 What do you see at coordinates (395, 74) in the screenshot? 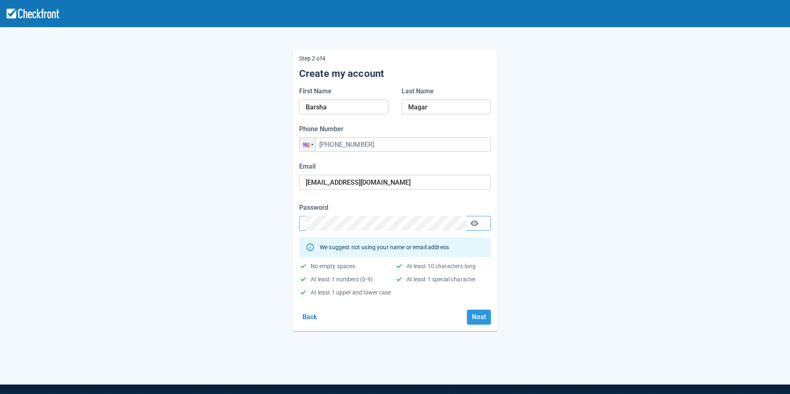
I see `h5: Create my account` at bounding box center [395, 74].